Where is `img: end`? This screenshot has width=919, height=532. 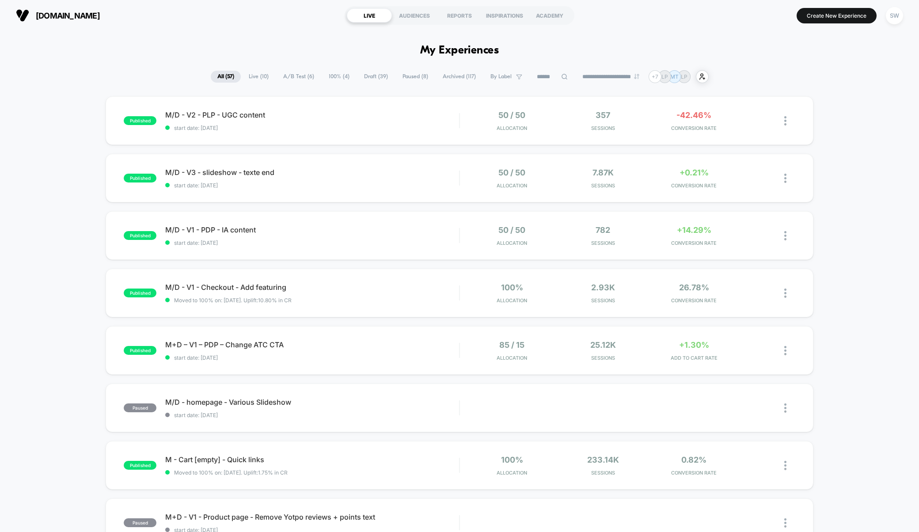 img: end is located at coordinates (637, 76).